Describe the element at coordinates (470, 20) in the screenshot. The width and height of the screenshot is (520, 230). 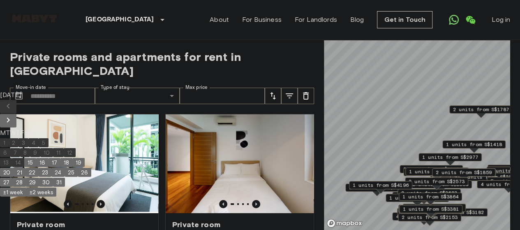
I see `a: Open WeChat` at that location.